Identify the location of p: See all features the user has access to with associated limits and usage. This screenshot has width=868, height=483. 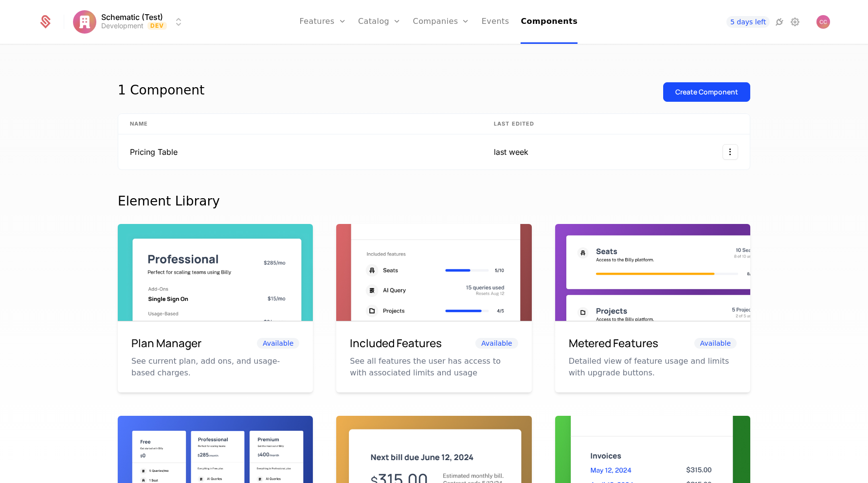
(434, 367).